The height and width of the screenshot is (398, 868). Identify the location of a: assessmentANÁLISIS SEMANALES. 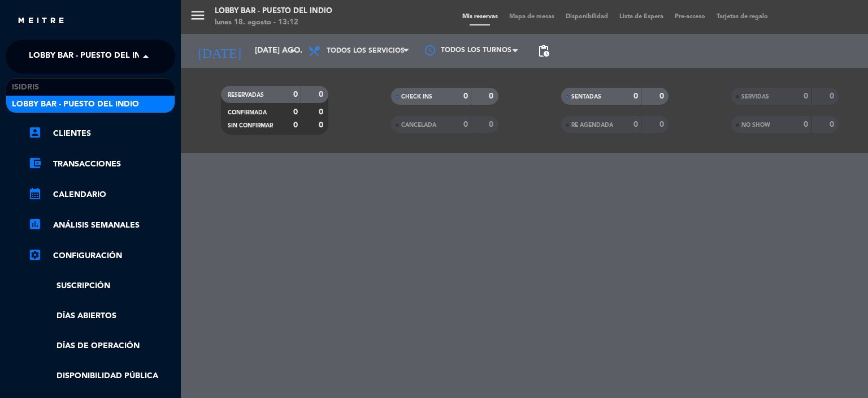
(102, 225).